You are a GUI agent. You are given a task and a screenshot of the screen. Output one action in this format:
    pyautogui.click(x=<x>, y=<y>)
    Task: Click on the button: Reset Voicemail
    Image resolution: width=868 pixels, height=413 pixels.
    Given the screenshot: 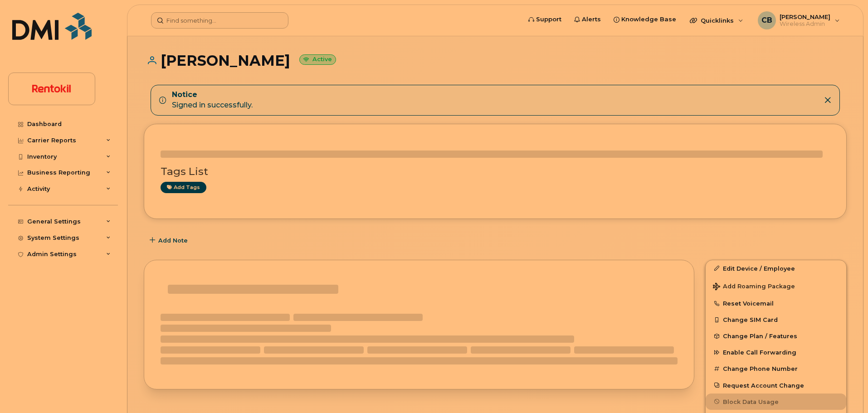 What is the action you would take?
    pyautogui.click(x=776, y=304)
    